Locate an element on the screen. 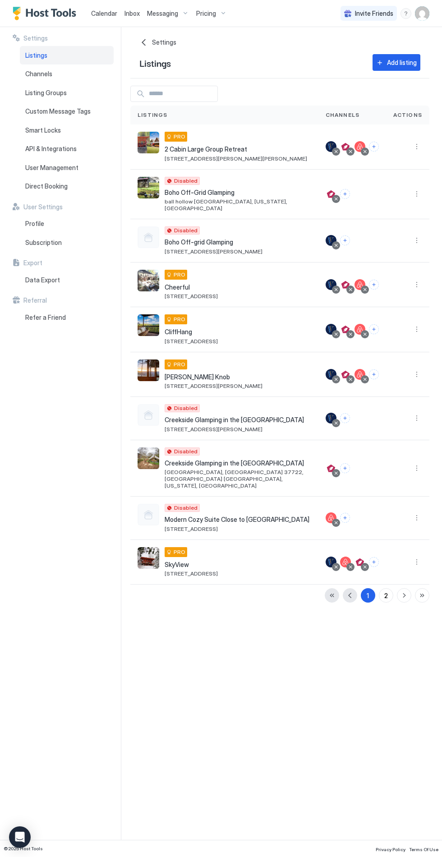  span: Invite Friends is located at coordinates (374, 14).